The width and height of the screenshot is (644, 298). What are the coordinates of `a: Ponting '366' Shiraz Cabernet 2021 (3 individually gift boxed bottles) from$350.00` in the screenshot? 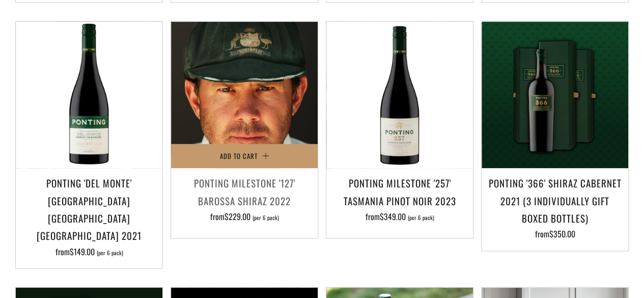 It's located at (555, 205).